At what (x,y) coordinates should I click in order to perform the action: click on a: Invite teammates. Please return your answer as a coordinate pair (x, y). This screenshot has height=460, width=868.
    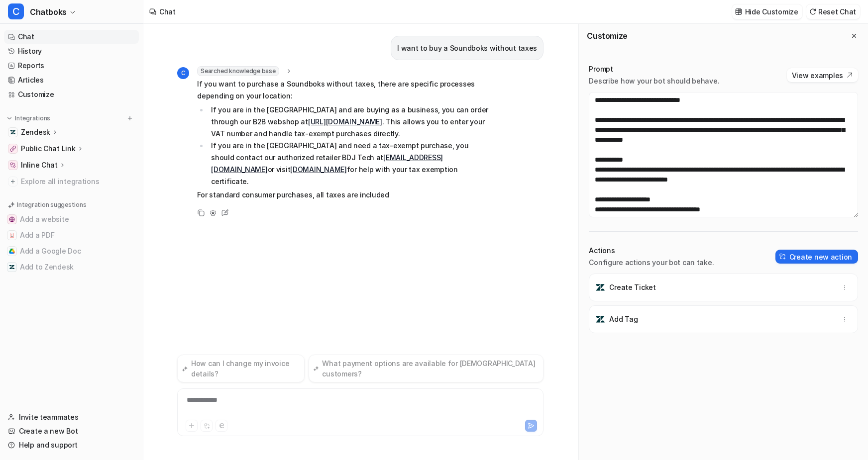
    Looking at the image, I should click on (71, 417).